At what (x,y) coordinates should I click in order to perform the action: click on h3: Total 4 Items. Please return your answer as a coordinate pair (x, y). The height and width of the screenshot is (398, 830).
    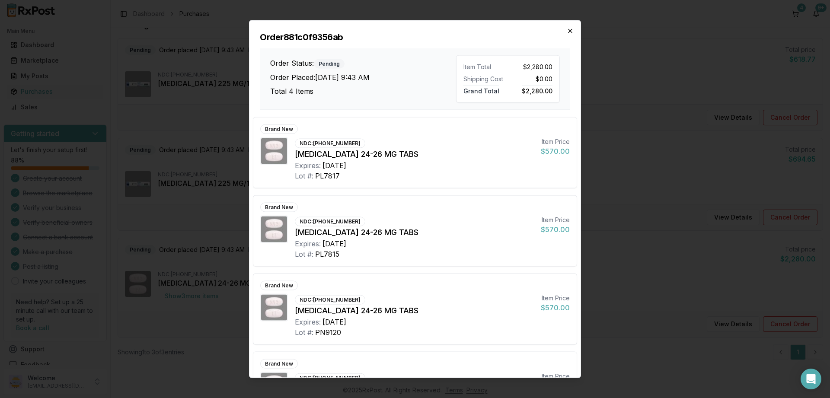
    Looking at the image, I should click on (363, 91).